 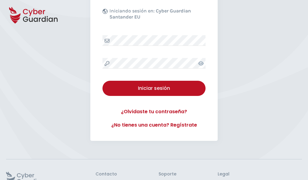 I want to click on h3: Contacto, so click(x=106, y=174).